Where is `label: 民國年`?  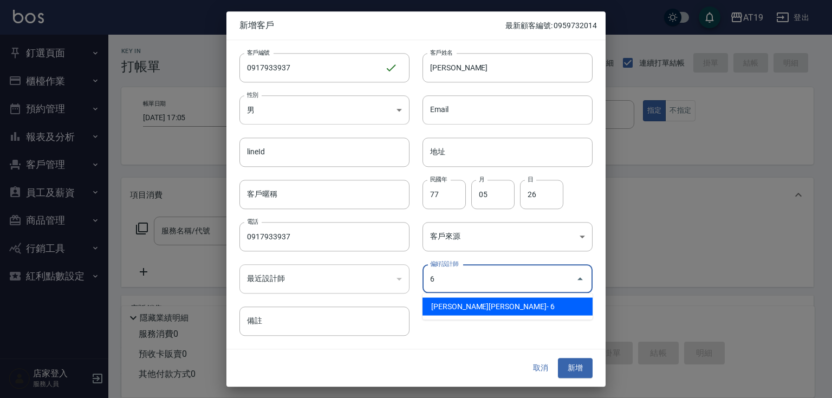
label: 民國年 is located at coordinates (438, 179).